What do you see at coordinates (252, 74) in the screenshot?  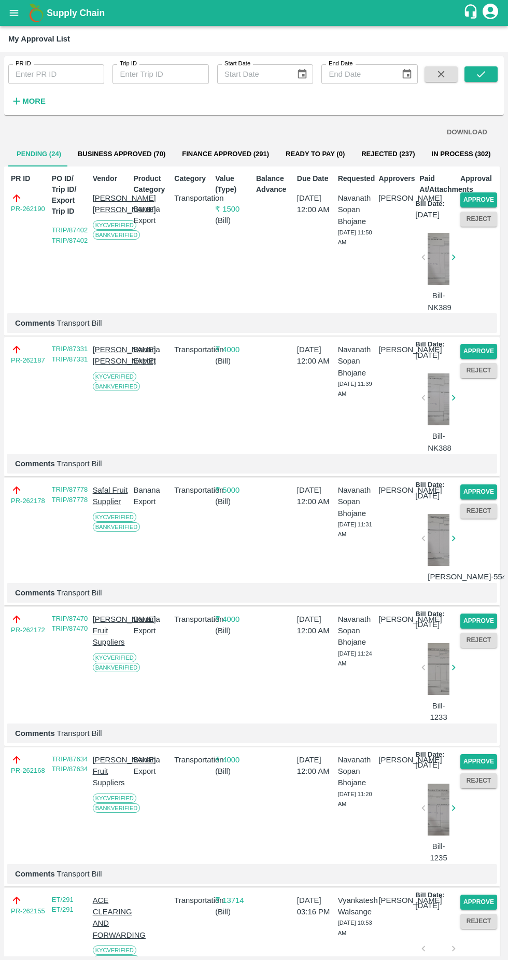 I see `input: Start Date` at bounding box center [252, 74].